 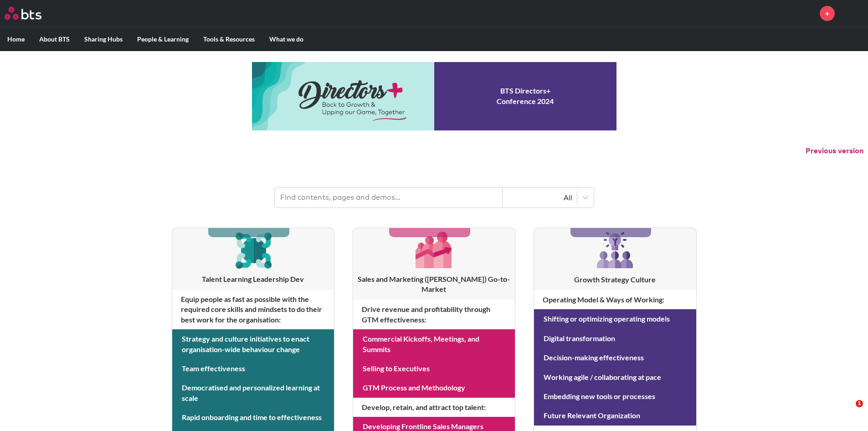 What do you see at coordinates (388, 197) in the screenshot?
I see `input: Find contents, pages and demos...` at bounding box center [388, 197].